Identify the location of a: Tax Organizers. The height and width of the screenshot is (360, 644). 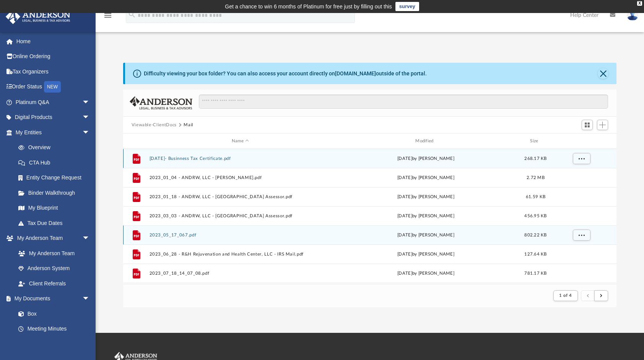
(53, 71).